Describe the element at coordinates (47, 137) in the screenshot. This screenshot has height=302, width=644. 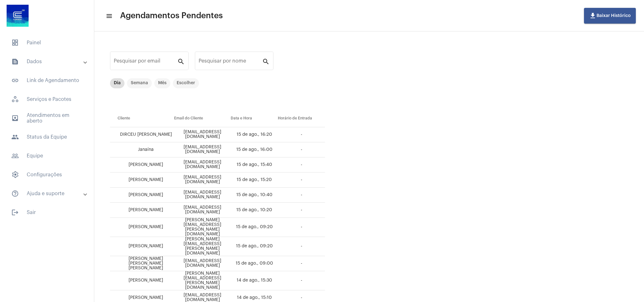
I see `span: Status da Equipe` at that location.